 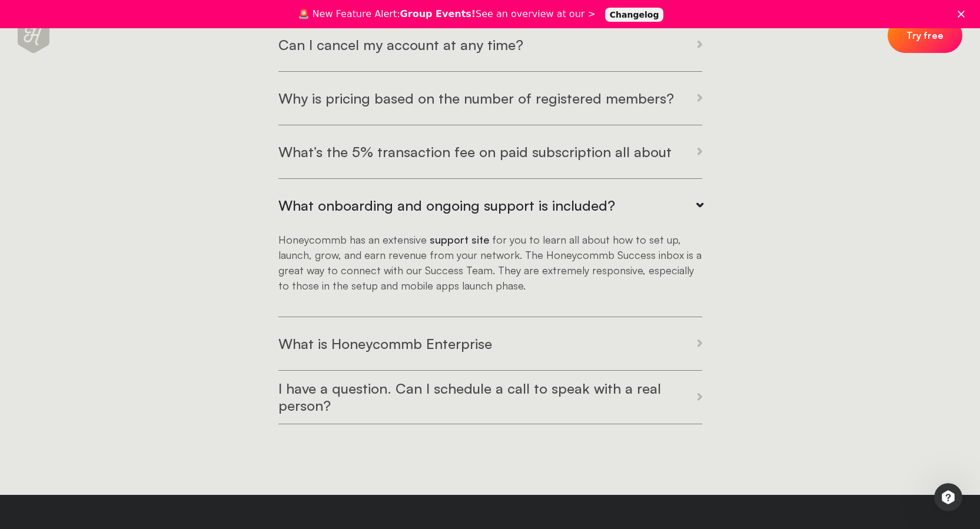 I want to click on h3: Can I cancel my account at any time?, so click(x=401, y=45).